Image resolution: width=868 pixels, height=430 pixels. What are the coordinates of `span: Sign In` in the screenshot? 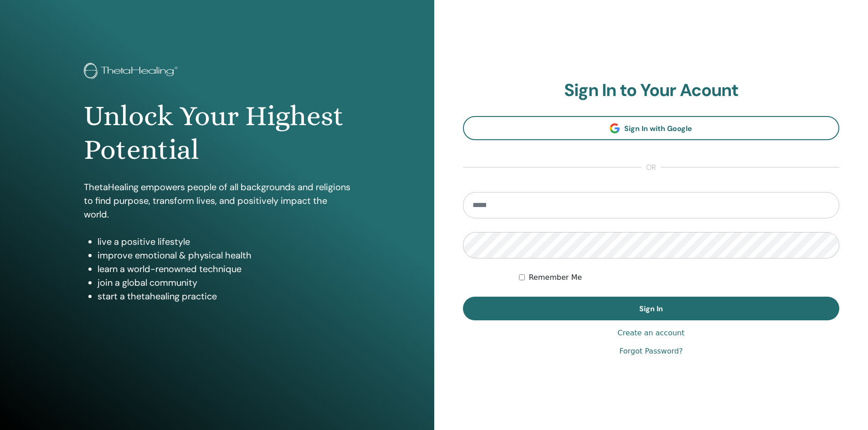 It's located at (651, 308).